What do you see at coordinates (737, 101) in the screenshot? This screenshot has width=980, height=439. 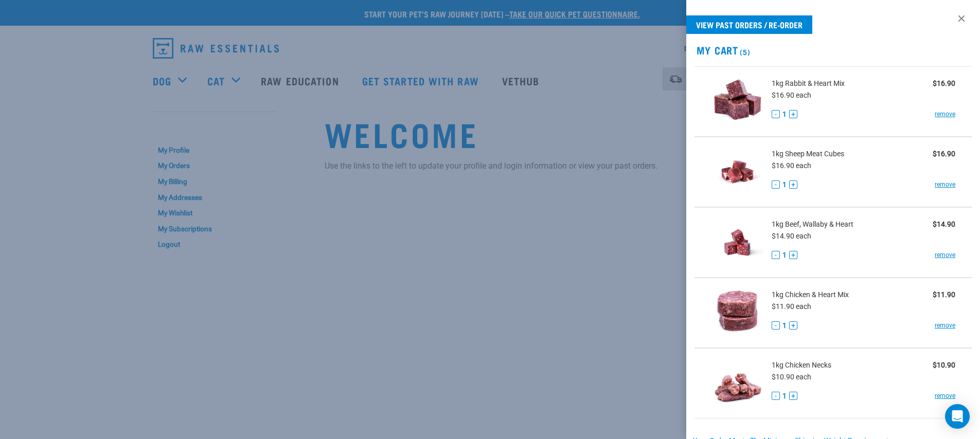 I see `img: Rabbit & Heart Mix` at bounding box center [737, 101].